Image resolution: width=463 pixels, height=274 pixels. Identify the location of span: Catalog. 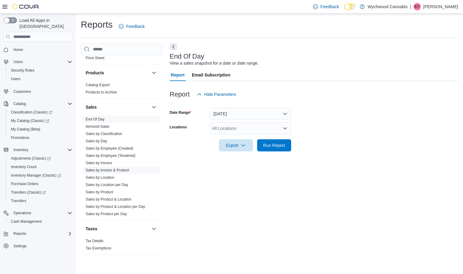
(42, 104).